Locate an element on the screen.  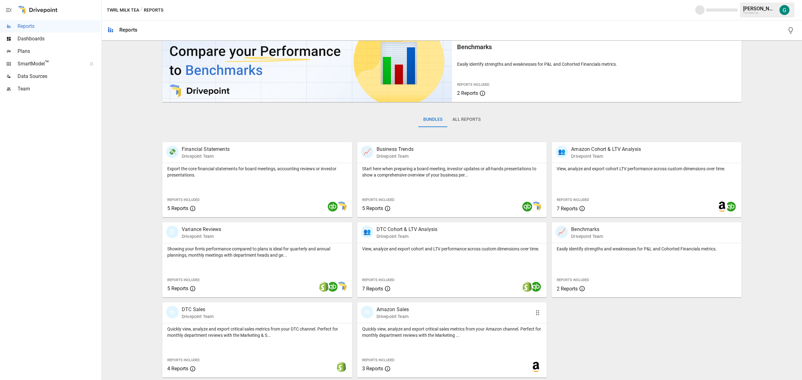
p: Amazon Sales is located at coordinates (393, 310).